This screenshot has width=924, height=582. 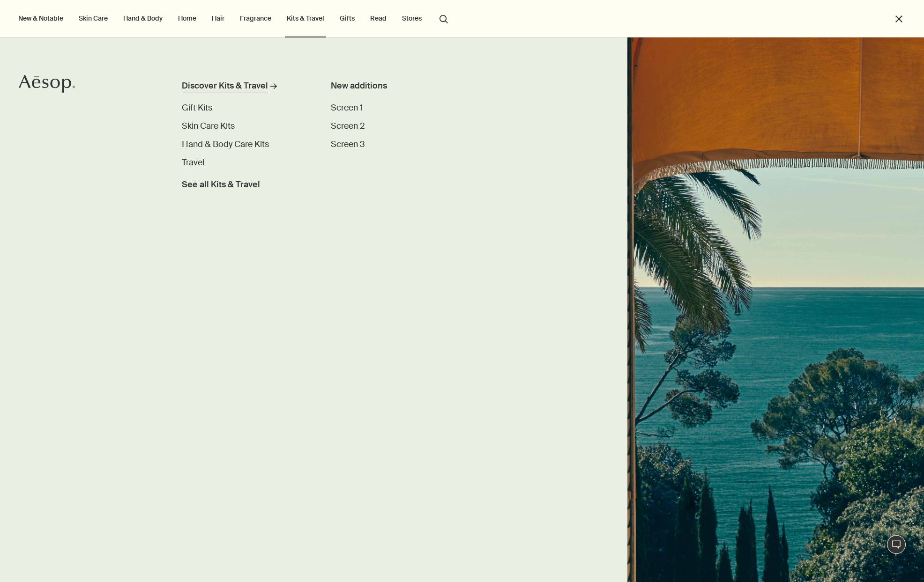 What do you see at coordinates (47, 85) in the screenshot?
I see `a: Aesop` at bounding box center [47, 85].